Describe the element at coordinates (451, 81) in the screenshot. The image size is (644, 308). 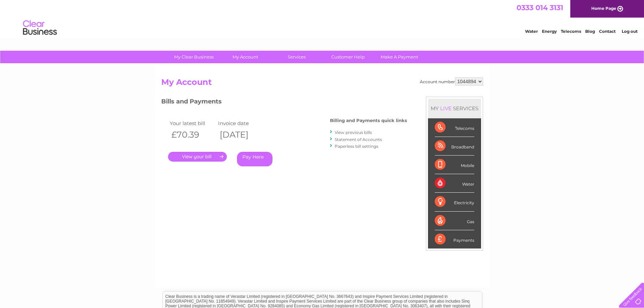
I see `div: Account number` at that location.